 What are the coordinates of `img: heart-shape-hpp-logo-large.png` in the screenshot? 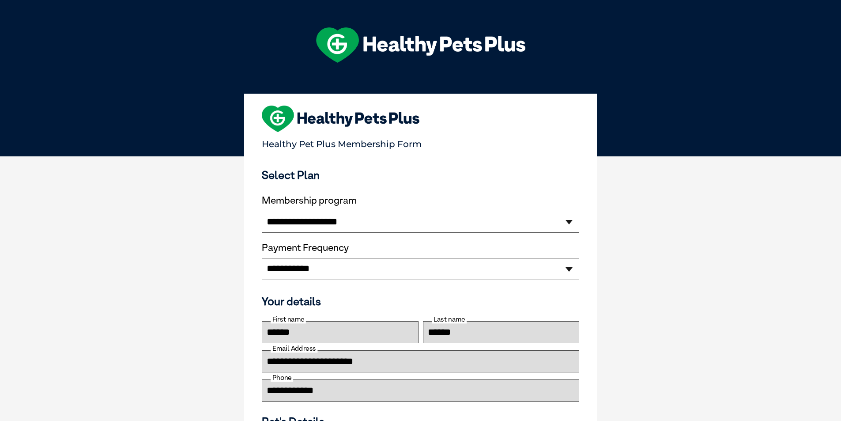 It's located at (341, 119).